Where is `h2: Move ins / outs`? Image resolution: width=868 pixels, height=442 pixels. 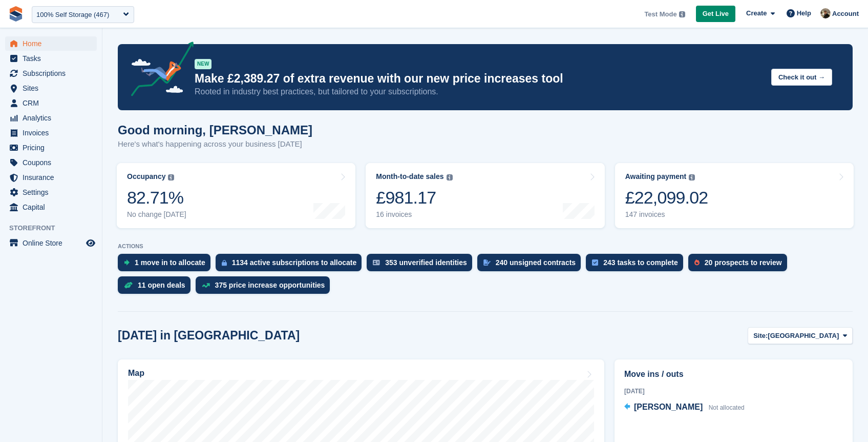
h2: Move ins / outs is located at coordinates (734, 374).